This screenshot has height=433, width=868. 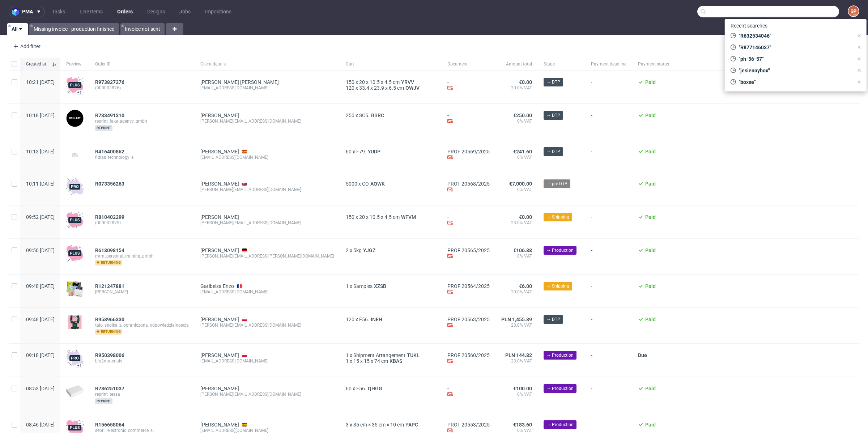 What do you see at coordinates (111, 355) in the screenshot?
I see `a: R950398006` at bounding box center [111, 355].